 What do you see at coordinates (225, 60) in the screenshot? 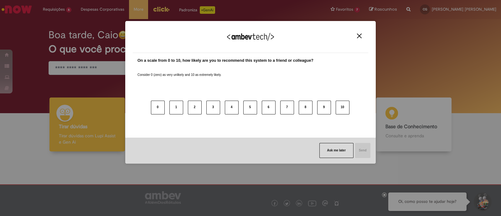
I see `label: On a scale from 0 to 10, how likely are you to recommend this system to a friend or colleague?` at bounding box center [225, 60].